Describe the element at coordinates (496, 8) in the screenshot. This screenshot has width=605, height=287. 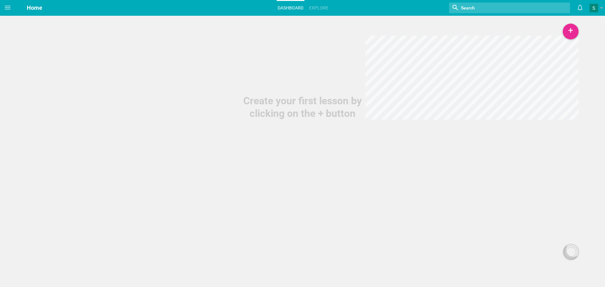
I see `input: Search` at that location.